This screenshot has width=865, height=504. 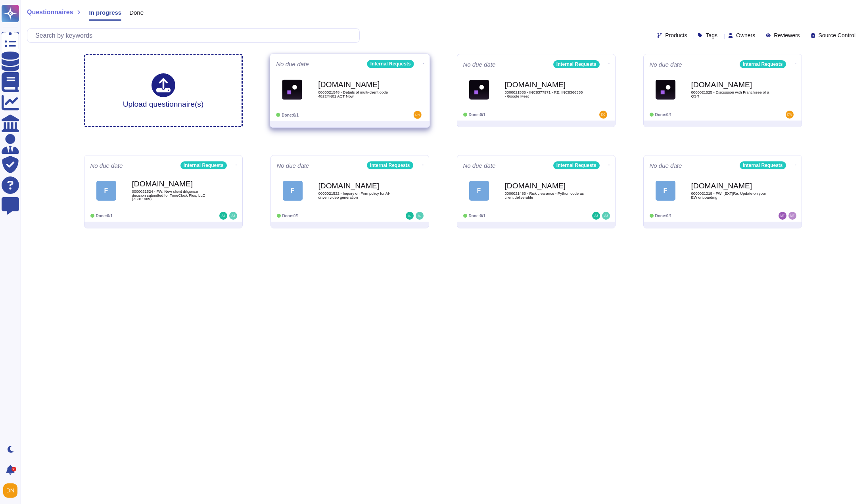 What do you see at coordinates (358, 195) in the screenshot?
I see `span: 0000021522 - Inquiry on Firm policy for AI-driven video generation` at bounding box center [358, 195].